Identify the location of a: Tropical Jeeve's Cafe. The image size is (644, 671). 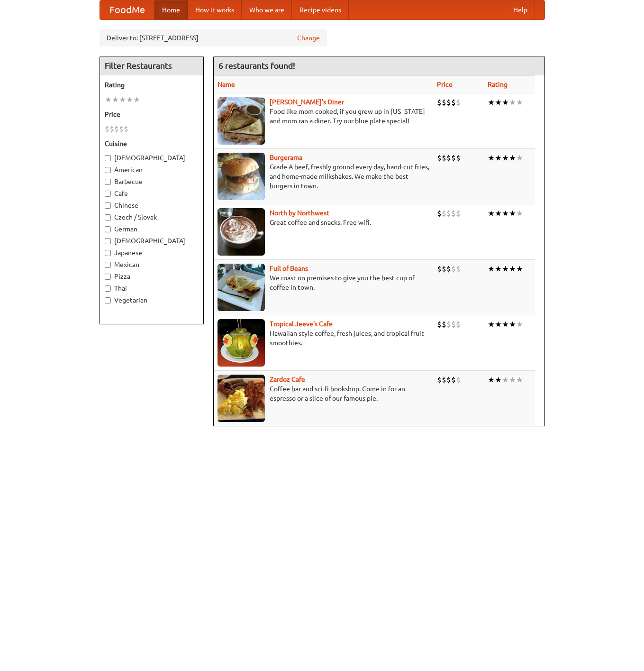
(301, 324).